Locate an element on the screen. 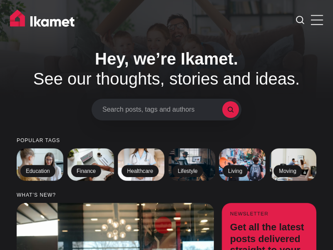 This screenshot has width=333, height=250. h1: See our thoughts, stories and ideas. is located at coordinates (167, 69).